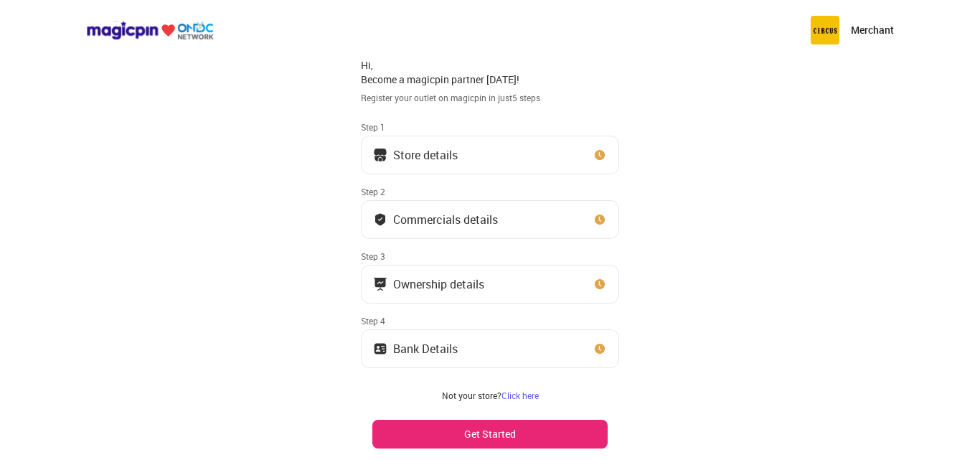 The height and width of the screenshot is (460, 980). I want to click on button: Store details, so click(490, 155).